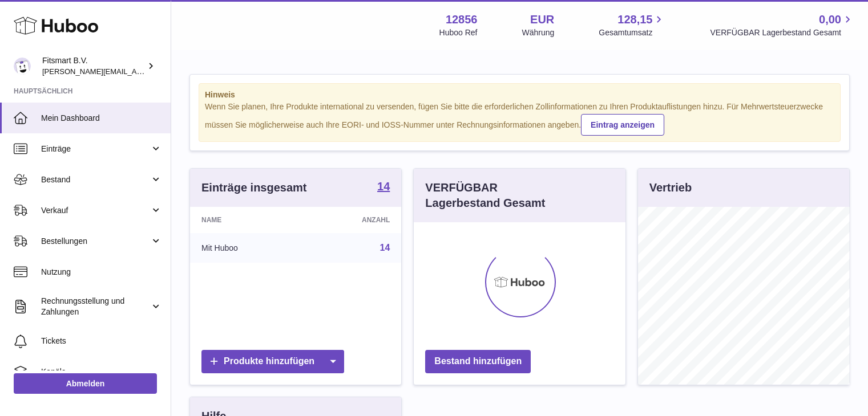  Describe the element at coordinates (458, 33) in the screenshot. I see `div: Huboo Ref` at that location.